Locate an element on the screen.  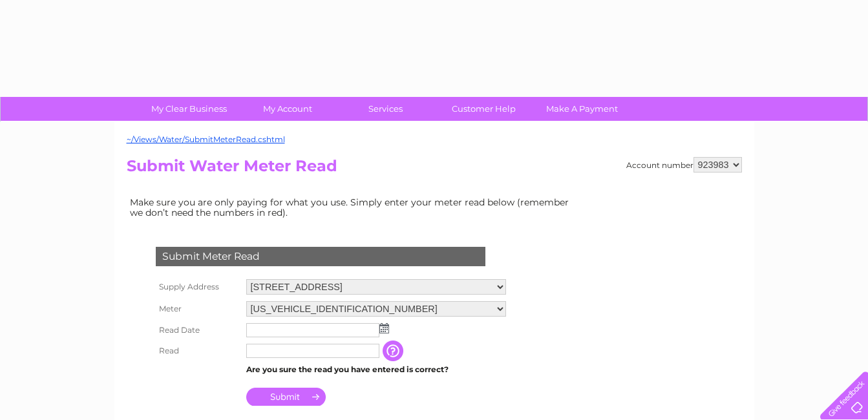
input: Information is located at coordinates (395, 351).